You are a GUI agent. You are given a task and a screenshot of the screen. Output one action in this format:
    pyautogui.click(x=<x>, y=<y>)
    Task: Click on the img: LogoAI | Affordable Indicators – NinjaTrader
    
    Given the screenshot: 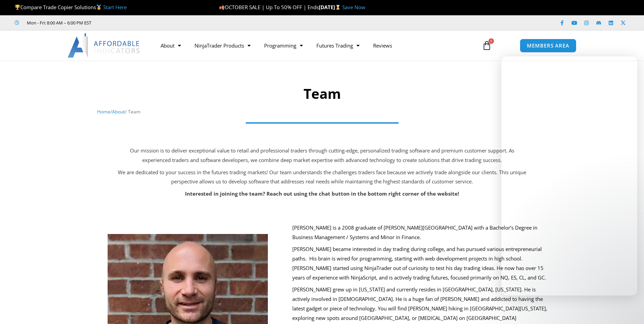 What is the action you would take?
    pyautogui.click(x=104, y=46)
    